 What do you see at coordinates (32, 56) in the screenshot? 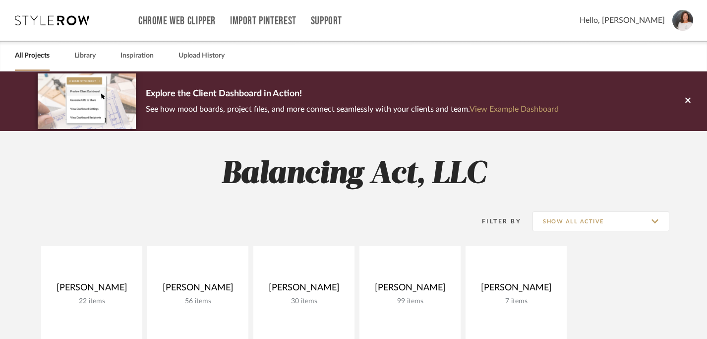
I see `a: All Projects` at bounding box center [32, 56].